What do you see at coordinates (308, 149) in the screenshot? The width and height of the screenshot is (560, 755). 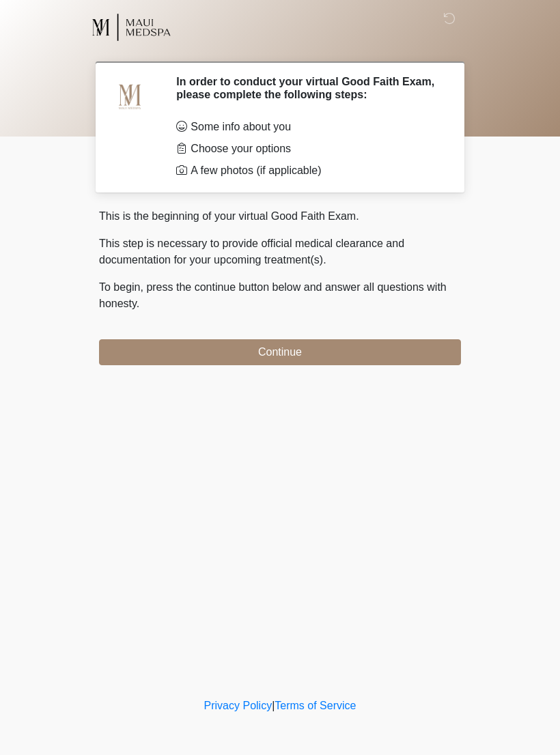 I see `li: Choose your options` at bounding box center [308, 149].